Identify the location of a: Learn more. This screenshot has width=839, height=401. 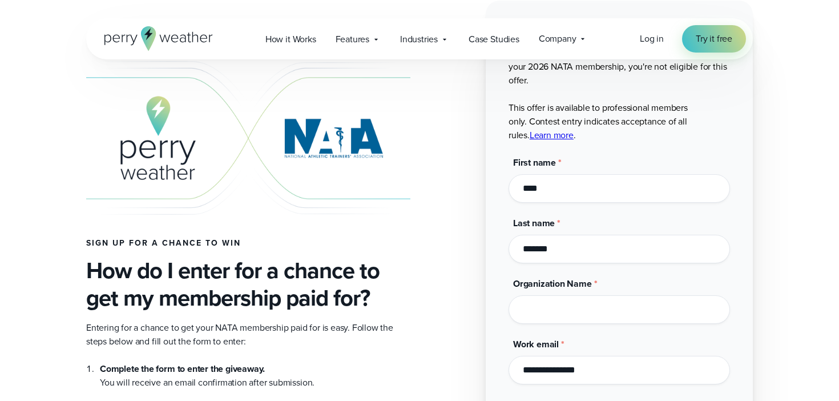
(552, 135).